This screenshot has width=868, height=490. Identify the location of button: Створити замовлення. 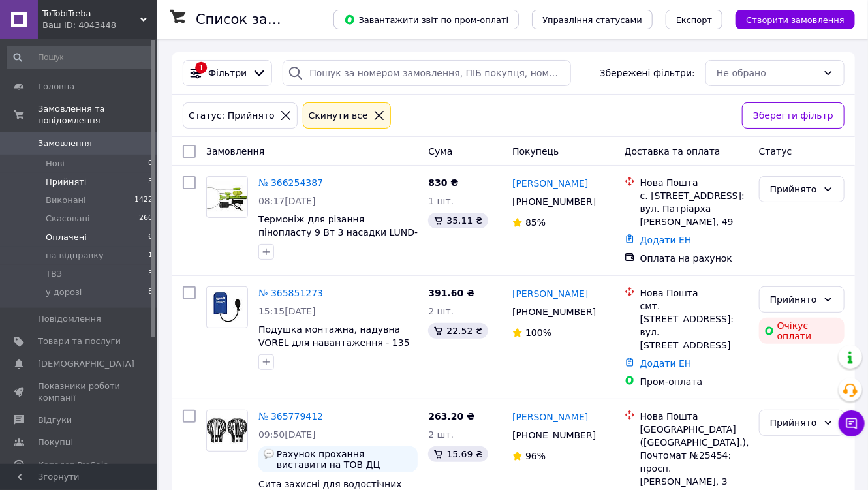
(795, 19).